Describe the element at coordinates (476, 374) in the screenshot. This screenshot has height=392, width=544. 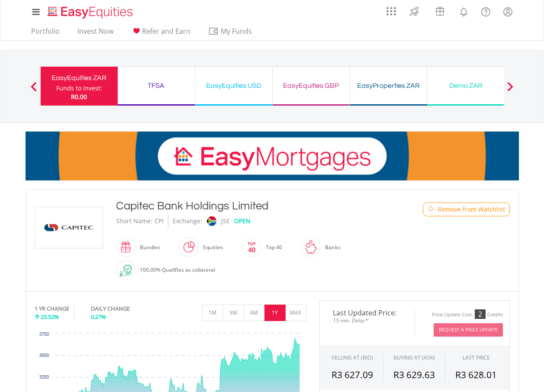
I see `span: R3 628.01` at that location.